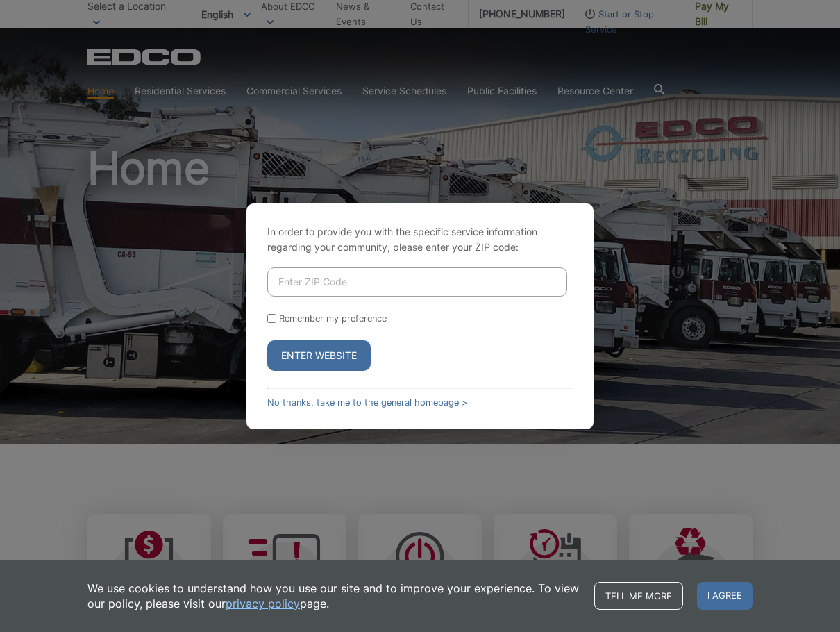  What do you see at coordinates (367, 402) in the screenshot?
I see `a: No thanks, take me to the general homepage >` at bounding box center [367, 402].